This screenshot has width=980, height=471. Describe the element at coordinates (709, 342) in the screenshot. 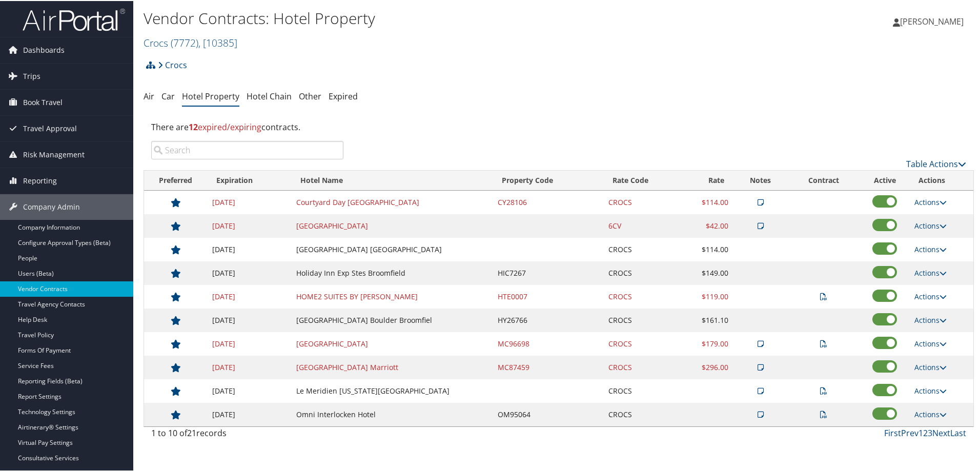

I see `td: $179.00` at that location.